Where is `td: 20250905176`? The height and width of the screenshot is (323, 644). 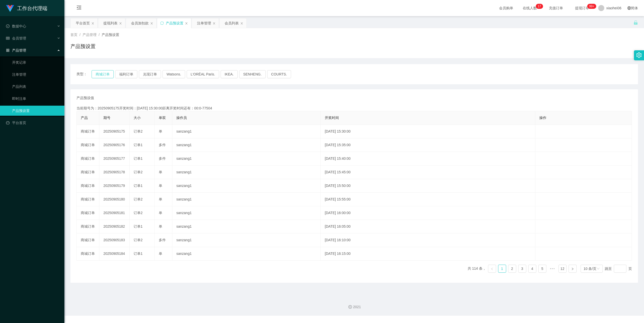 td: 20250905176 is located at coordinates (114, 145).